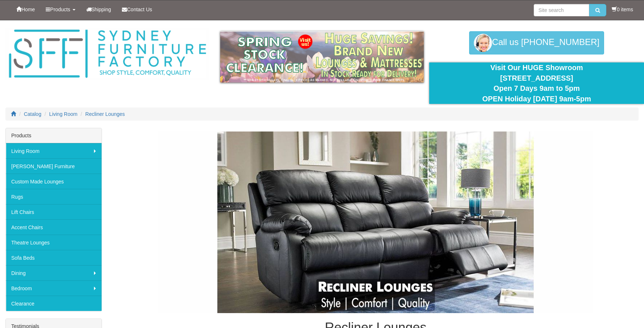 This screenshot has width=644, height=328. Describe the element at coordinates (60, 9) in the screenshot. I see `a: Products` at that location.